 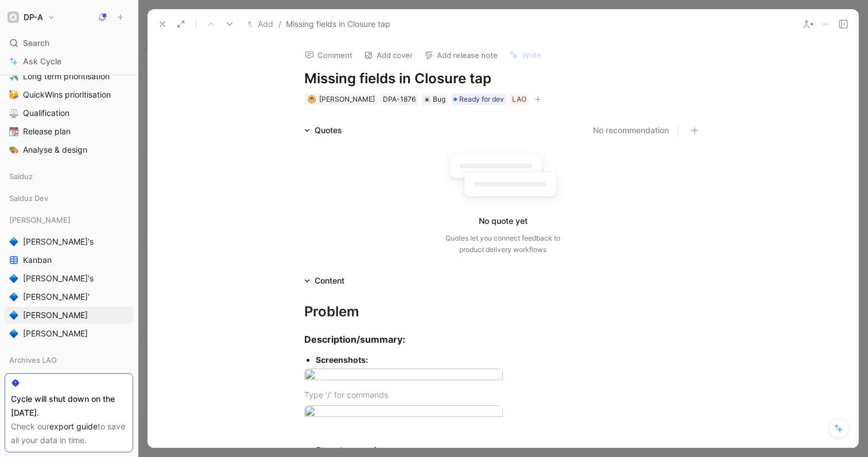 I want to click on span: Qualification, so click(x=46, y=113).